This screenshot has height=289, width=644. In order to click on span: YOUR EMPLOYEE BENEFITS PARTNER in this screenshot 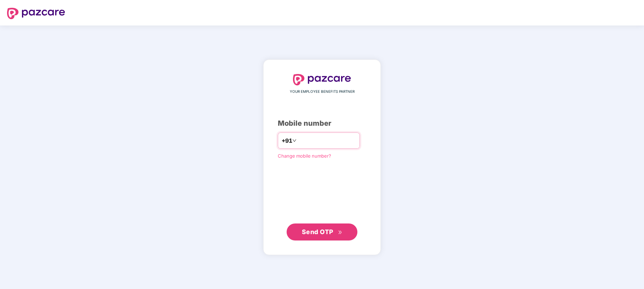, I will do `click(322, 92)`.